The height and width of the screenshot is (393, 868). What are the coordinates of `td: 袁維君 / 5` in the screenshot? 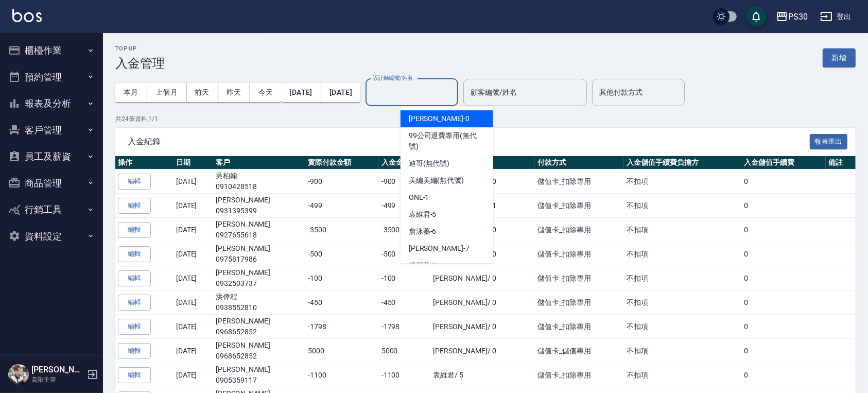 It's located at (482, 374).